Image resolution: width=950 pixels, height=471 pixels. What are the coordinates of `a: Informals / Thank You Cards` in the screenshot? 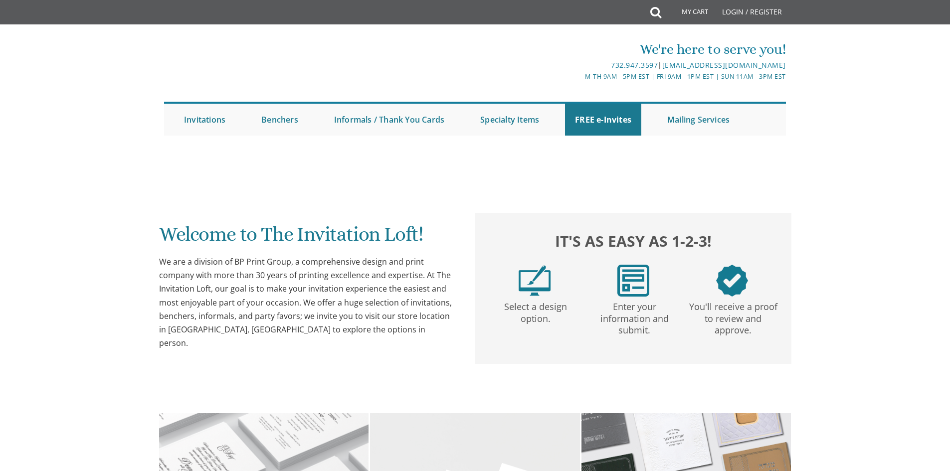 It's located at (389, 120).